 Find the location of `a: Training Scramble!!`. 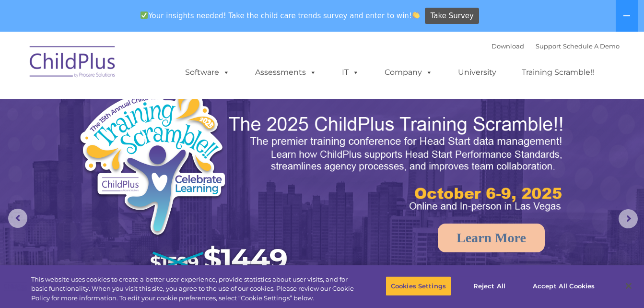

a: Training Scramble!! is located at coordinates (558, 73).